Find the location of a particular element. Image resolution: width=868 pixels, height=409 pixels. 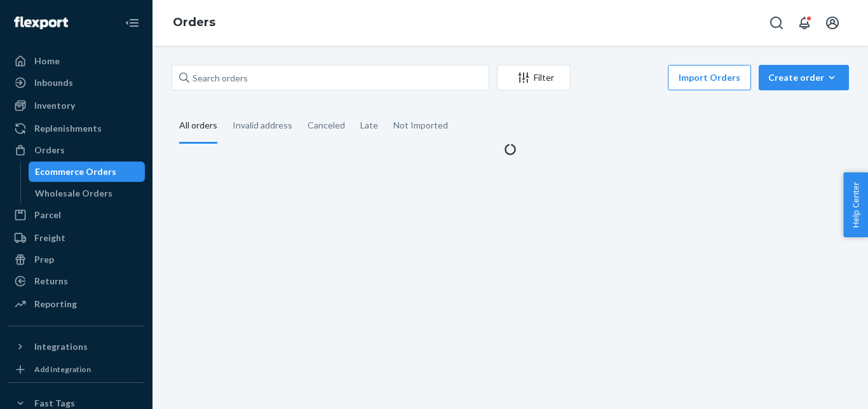

div: Freight is located at coordinates (49, 238).